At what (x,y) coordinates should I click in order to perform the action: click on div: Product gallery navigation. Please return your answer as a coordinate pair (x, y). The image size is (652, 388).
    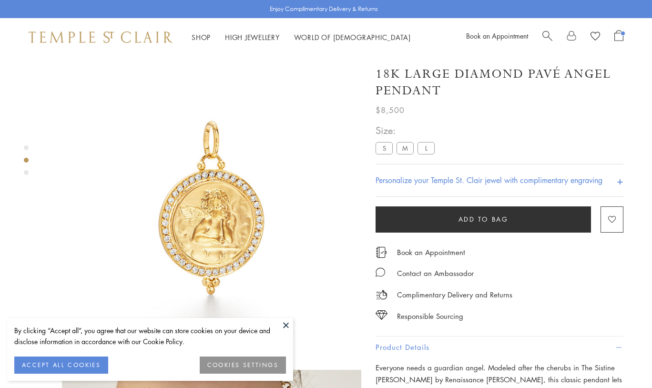
    Looking at the image, I should click on (26, 162).